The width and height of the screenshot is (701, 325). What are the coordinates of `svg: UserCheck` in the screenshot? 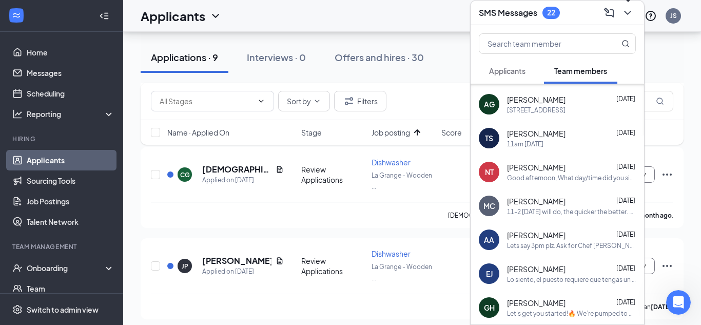 It's located at (17, 268).